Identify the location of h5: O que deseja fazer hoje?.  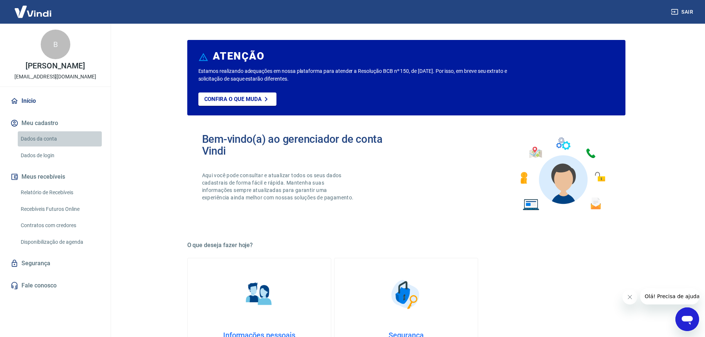
(406, 245).